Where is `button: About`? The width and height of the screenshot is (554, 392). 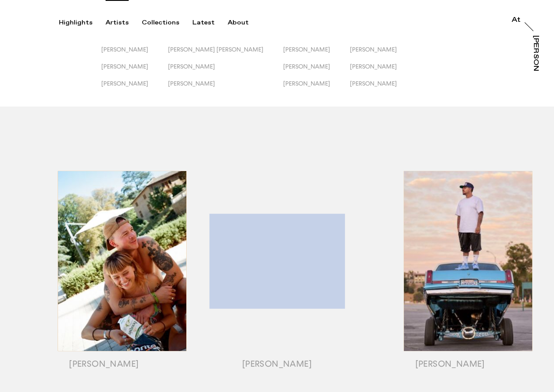 button: About is located at coordinates (245, 23).